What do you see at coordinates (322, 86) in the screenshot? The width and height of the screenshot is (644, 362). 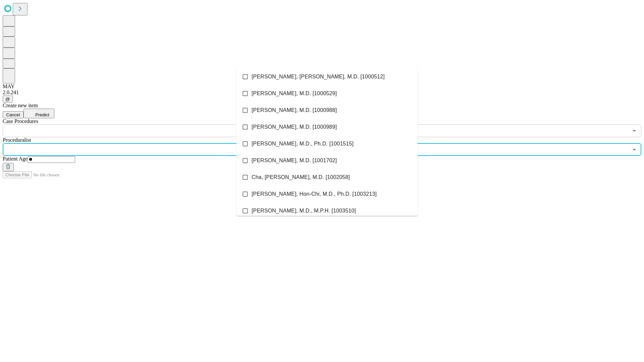 I see `div: MAY` at bounding box center [322, 86].